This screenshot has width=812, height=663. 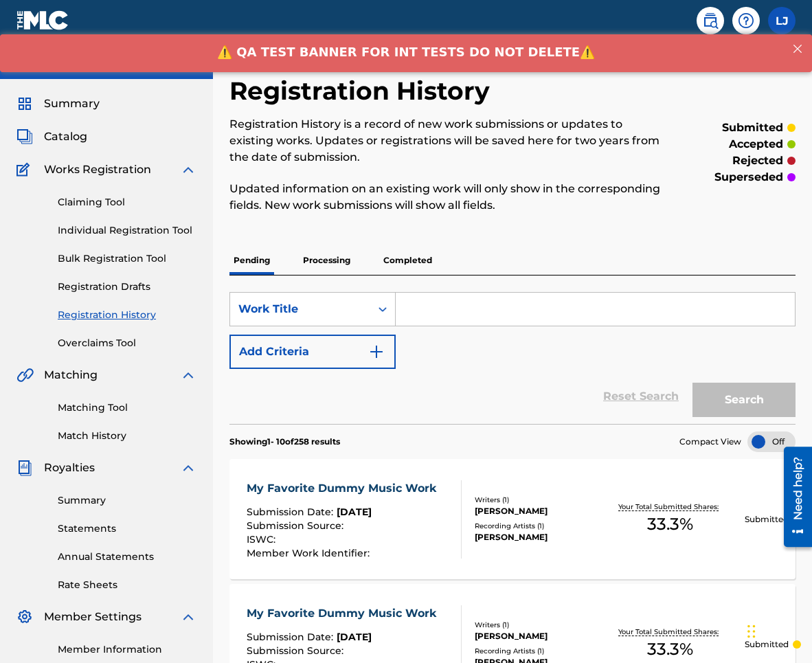 What do you see at coordinates (262, 539) in the screenshot?
I see `span: ISWC :` at bounding box center [262, 539].